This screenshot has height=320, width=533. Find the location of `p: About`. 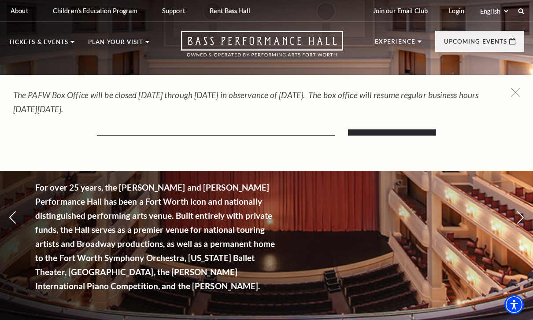

p: About is located at coordinates (19, 11).